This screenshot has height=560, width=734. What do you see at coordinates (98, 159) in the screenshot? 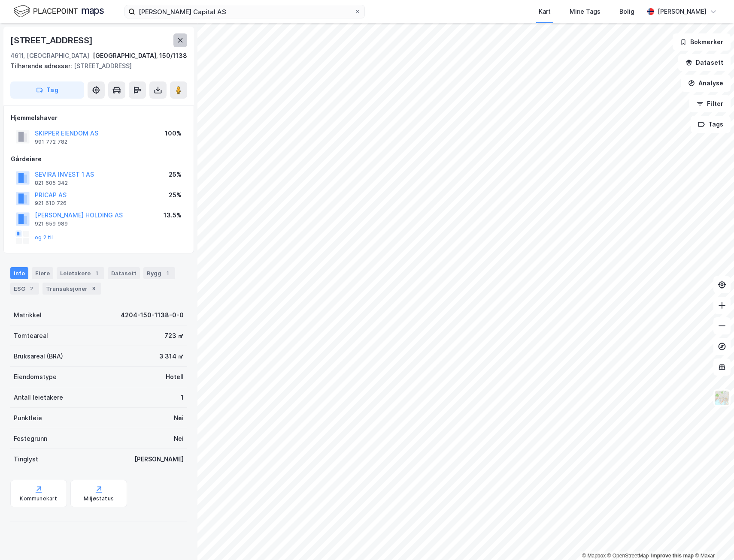
I see `div: Gårdeiere` at bounding box center [98, 159].